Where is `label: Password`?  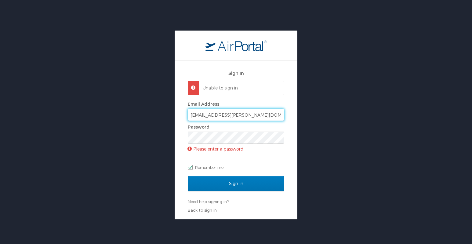 label: Password is located at coordinates (199, 127).